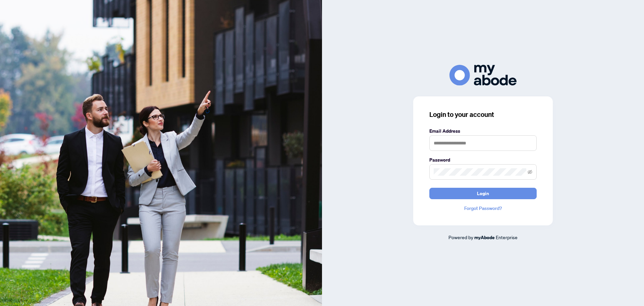 The height and width of the screenshot is (306, 644). Describe the element at coordinates (484, 237) in the screenshot. I see `a: myAbode` at that location.